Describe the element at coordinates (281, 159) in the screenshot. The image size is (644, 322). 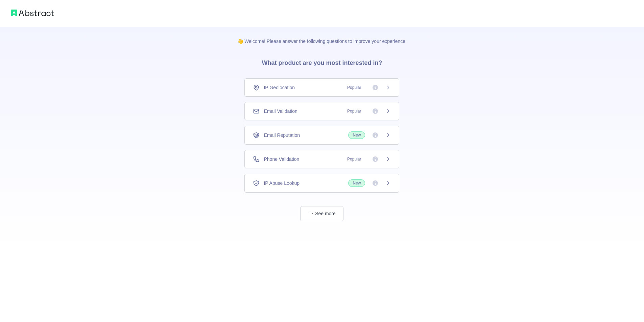
I see `span: Phone Validation` at that location.